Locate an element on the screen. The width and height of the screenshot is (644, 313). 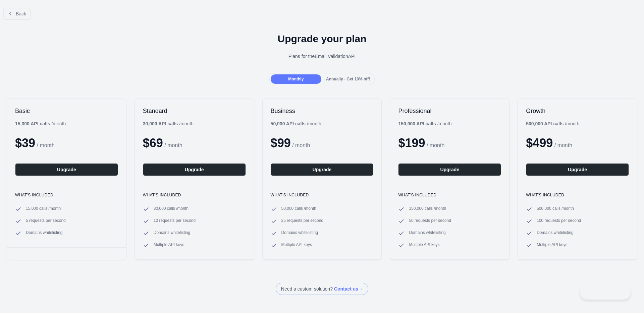
h2: Professional is located at coordinates (450, 111).